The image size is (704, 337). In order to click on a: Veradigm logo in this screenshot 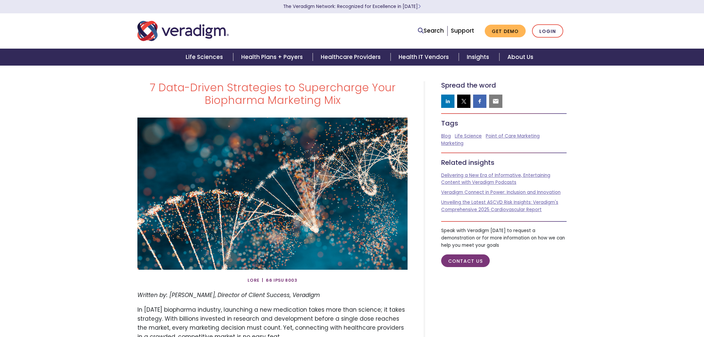, I will do `click(183, 31)`.